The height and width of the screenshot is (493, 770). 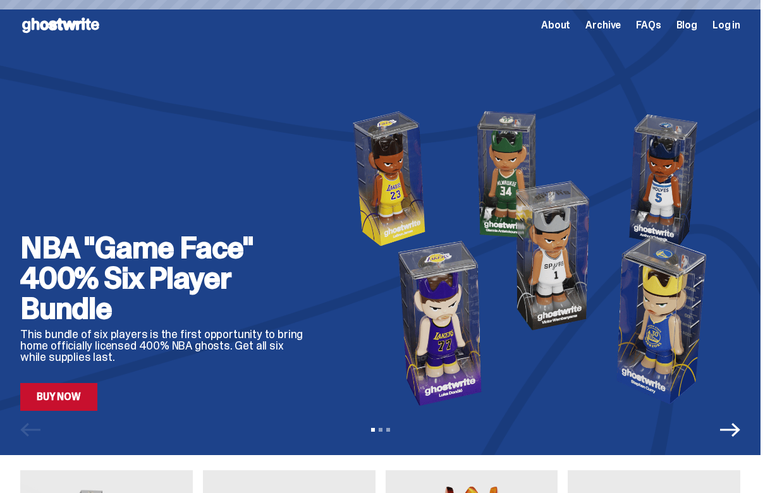 What do you see at coordinates (380, 430) in the screenshot?
I see `button: View slide 2` at bounding box center [380, 430].